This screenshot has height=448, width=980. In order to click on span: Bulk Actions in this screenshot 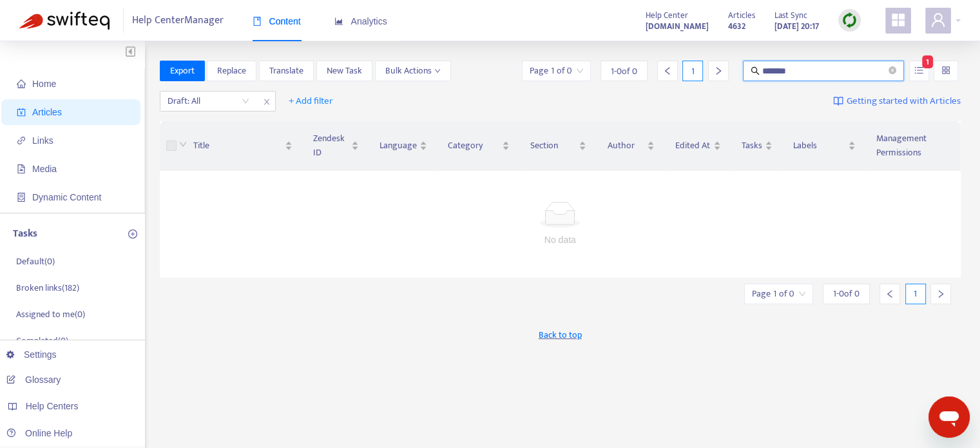, I will do `click(413, 71)`.